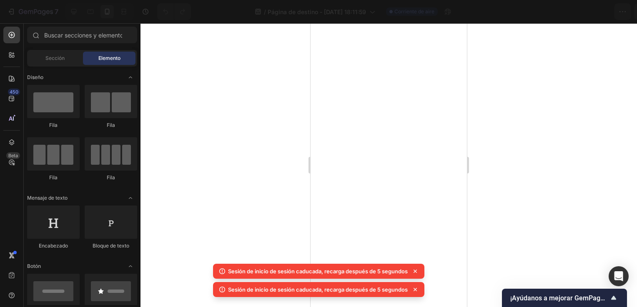 The image size is (637, 307). Describe the element at coordinates (56, 12) in the screenshot. I see `p: 7` at that location.